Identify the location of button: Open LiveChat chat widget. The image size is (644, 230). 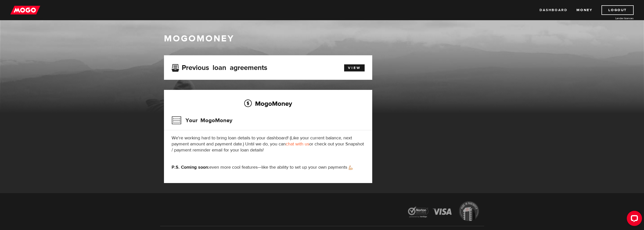
(11, 10).